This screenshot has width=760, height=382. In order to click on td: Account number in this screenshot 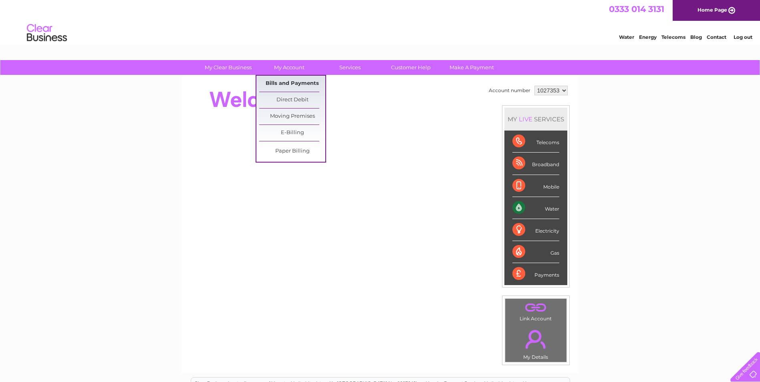, I will do `click(509, 91)`.